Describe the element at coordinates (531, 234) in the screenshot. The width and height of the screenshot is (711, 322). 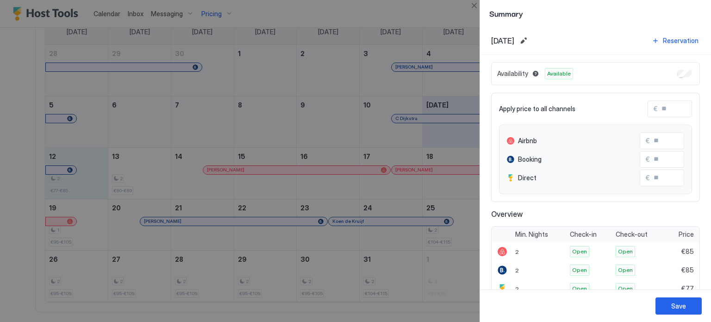
I see `span: Min. Nights` at that location.